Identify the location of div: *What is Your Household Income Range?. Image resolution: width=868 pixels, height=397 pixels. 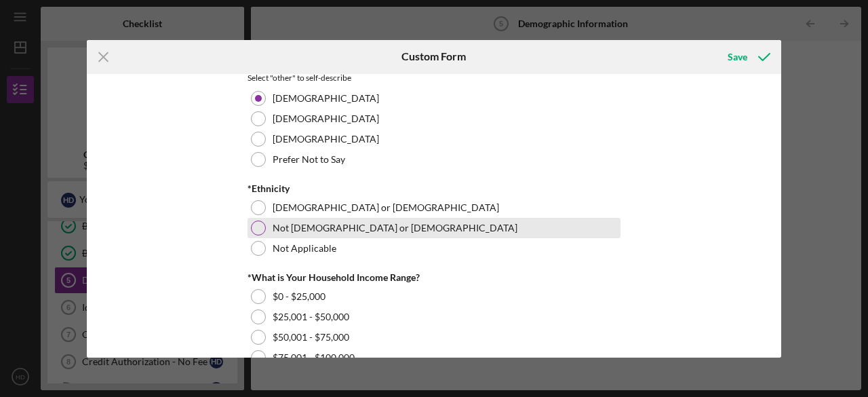
(434, 278).